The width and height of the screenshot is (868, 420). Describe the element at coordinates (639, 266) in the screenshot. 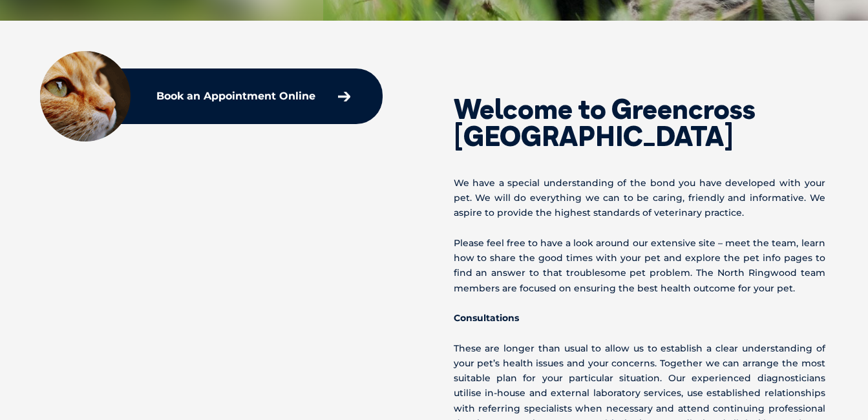

I see `p: Please feel free to have a look around our extensive site – meet the team, learn how to share the...` at that location.